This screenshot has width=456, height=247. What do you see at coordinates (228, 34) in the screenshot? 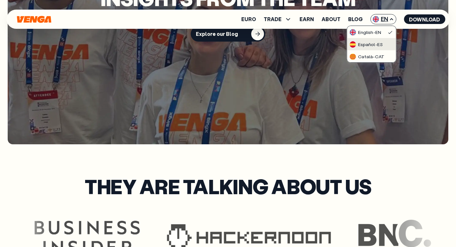
I see `button: Explore our Blog` at bounding box center [228, 34].